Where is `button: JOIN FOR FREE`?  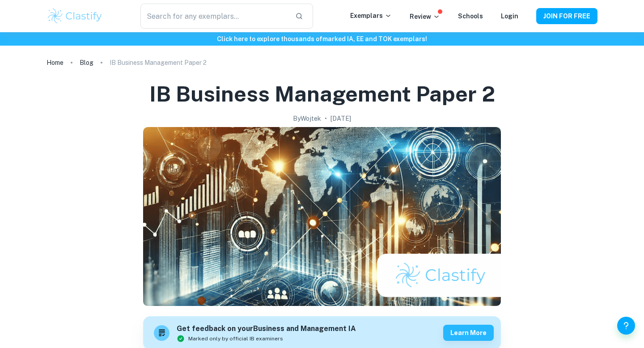
button: JOIN FOR FREE is located at coordinates (567, 16).